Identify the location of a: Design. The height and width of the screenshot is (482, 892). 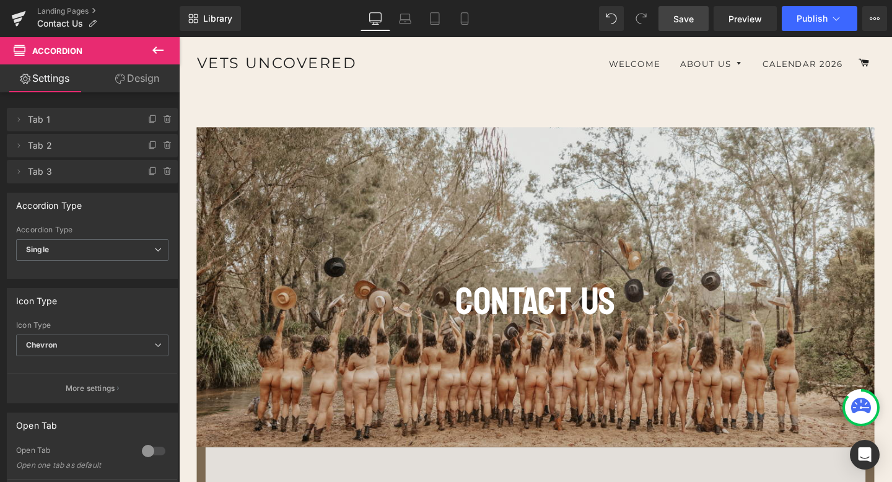
(137, 78).